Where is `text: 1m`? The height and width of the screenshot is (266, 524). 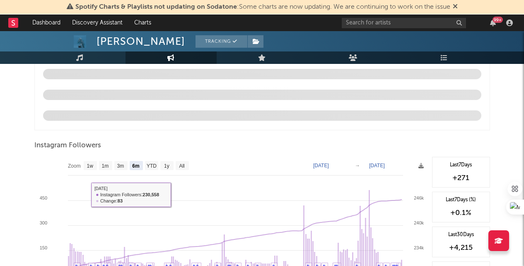
text: 1m is located at coordinates (105, 166).